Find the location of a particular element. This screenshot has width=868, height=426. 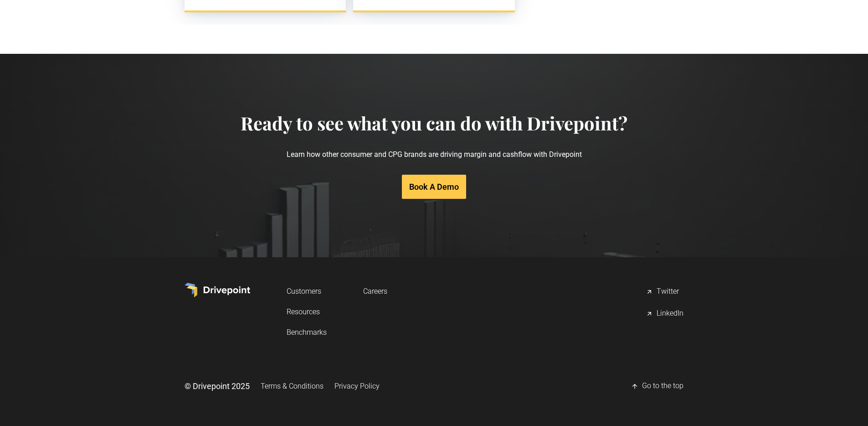

a: Go to the top is located at coordinates (657, 386).